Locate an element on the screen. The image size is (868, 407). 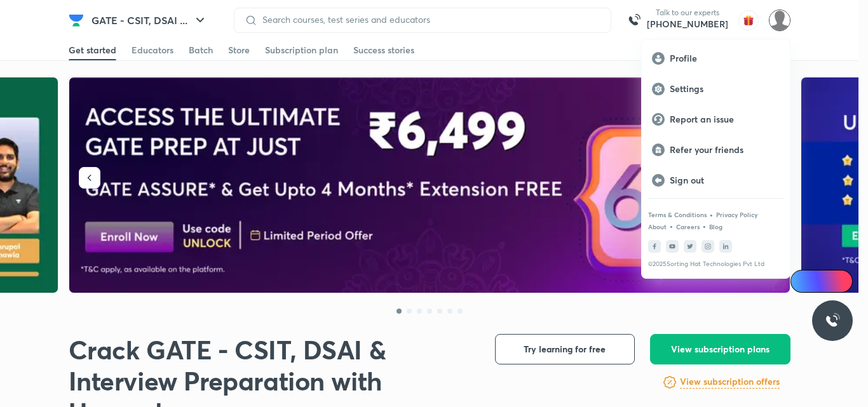
p: Blog is located at coordinates (715, 227).